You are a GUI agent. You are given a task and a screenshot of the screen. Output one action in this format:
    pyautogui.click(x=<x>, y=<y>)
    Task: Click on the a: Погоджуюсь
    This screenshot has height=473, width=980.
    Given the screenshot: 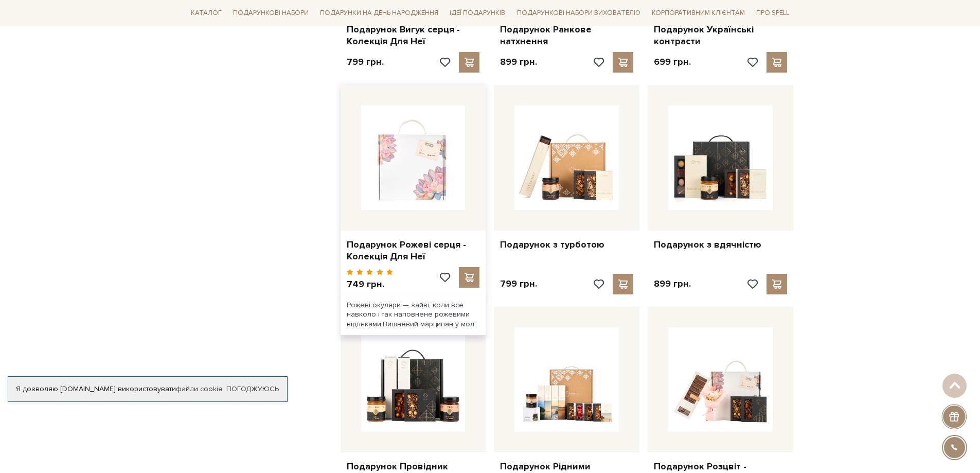 What is the action you would take?
    pyautogui.click(x=252, y=389)
    